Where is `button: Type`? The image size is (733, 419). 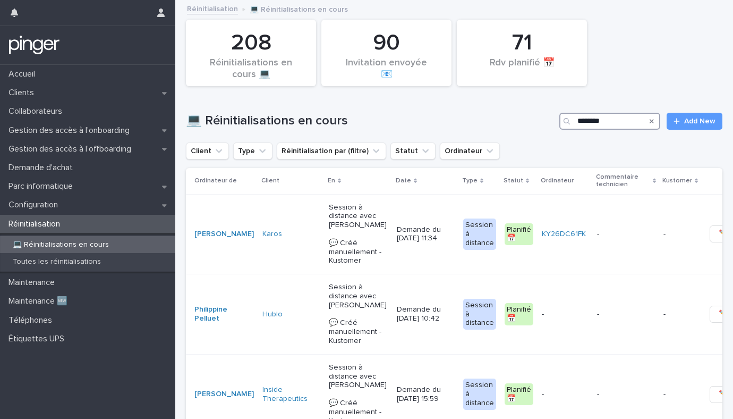
button: Type is located at coordinates (253, 151).